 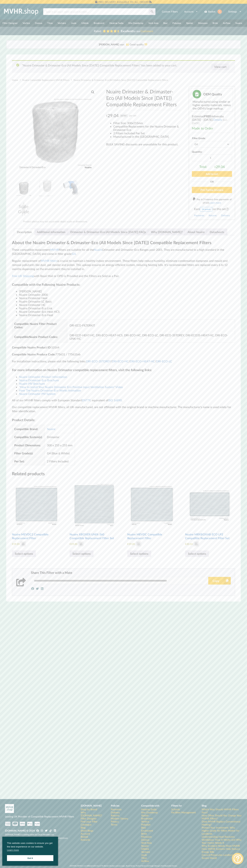 What do you see at coordinates (94, 536) in the screenshot?
I see `h2: Nuaire XBOXER UNIX-360 Compatible Replacement Filter Set` at bounding box center [94, 536].